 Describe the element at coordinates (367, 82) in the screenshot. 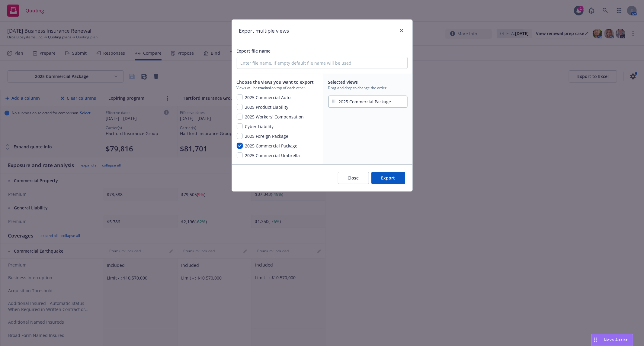

I see `span: Selected views` at that location.